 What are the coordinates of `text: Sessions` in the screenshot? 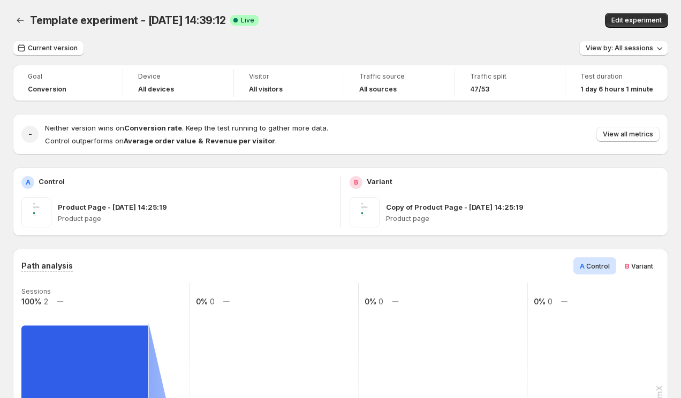 It's located at (36, 291).